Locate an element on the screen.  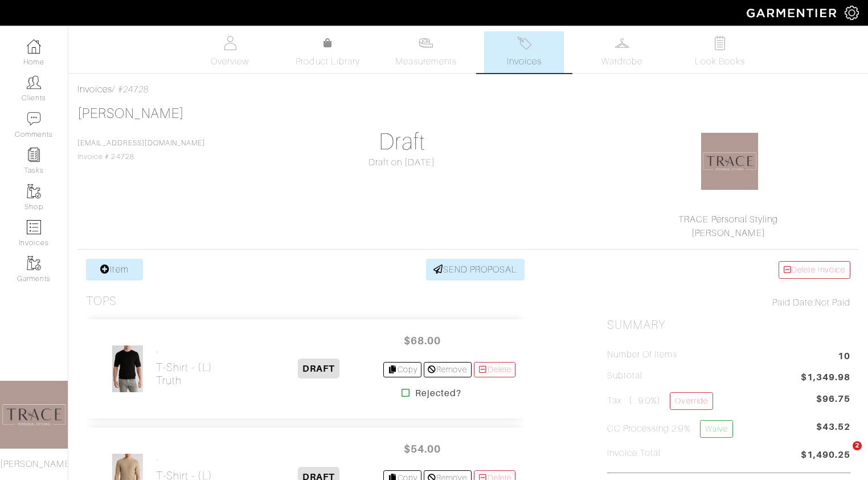
a: Delete Invoice is located at coordinates (815, 270).